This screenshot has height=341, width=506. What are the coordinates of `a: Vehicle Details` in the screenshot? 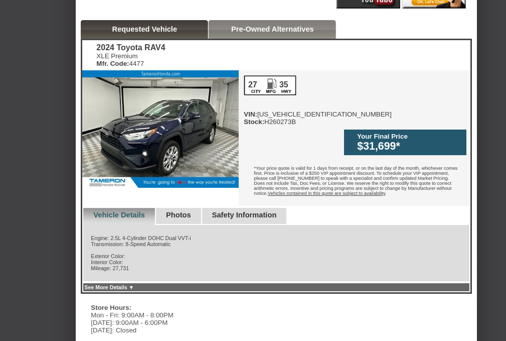 It's located at (119, 215).